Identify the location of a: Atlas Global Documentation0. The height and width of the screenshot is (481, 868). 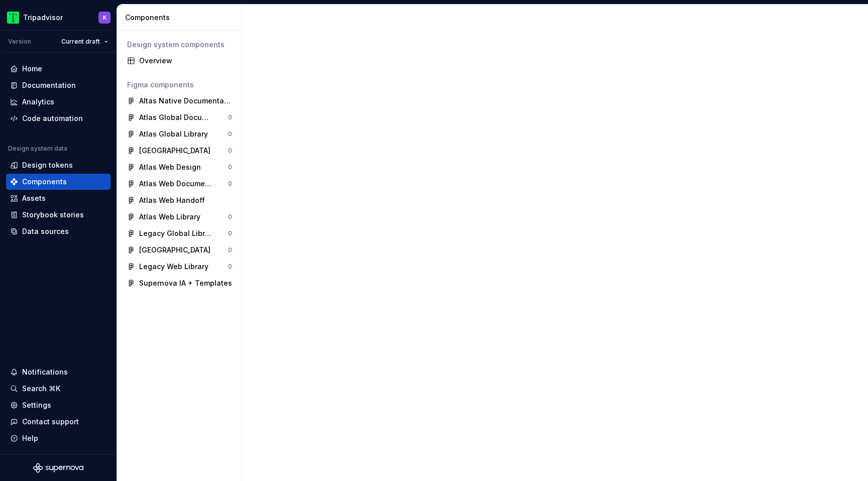
(179, 117).